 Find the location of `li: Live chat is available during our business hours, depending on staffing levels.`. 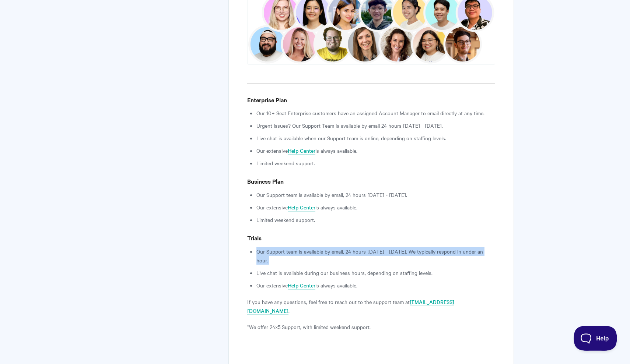

li: Live chat is available during our business hours, depending on staffing levels. is located at coordinates (376, 273).